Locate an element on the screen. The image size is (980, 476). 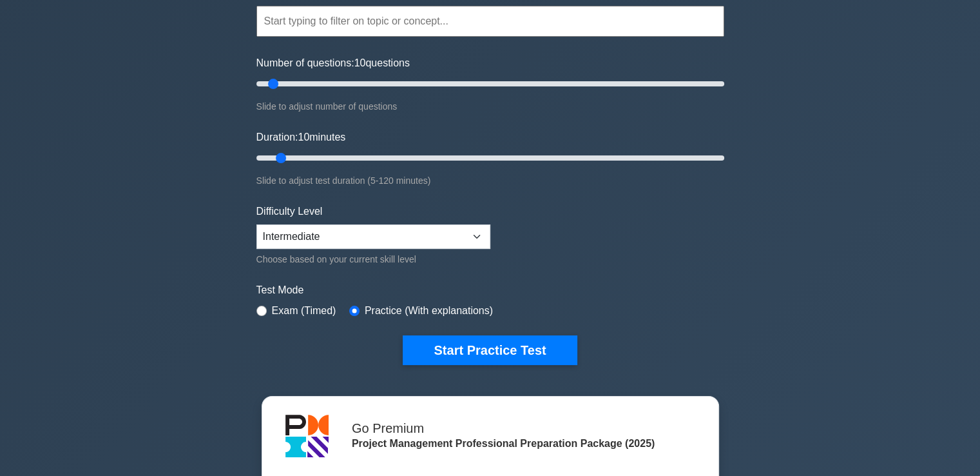
div: Slide to adjust number of questions is located at coordinates (491, 106).